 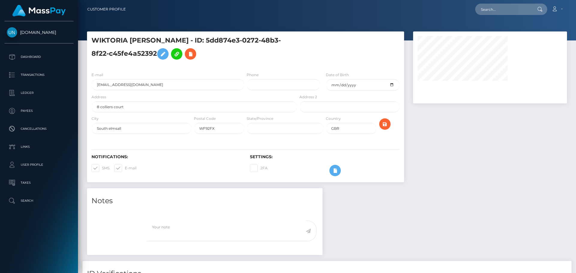 I want to click on a: Search, so click(x=39, y=201).